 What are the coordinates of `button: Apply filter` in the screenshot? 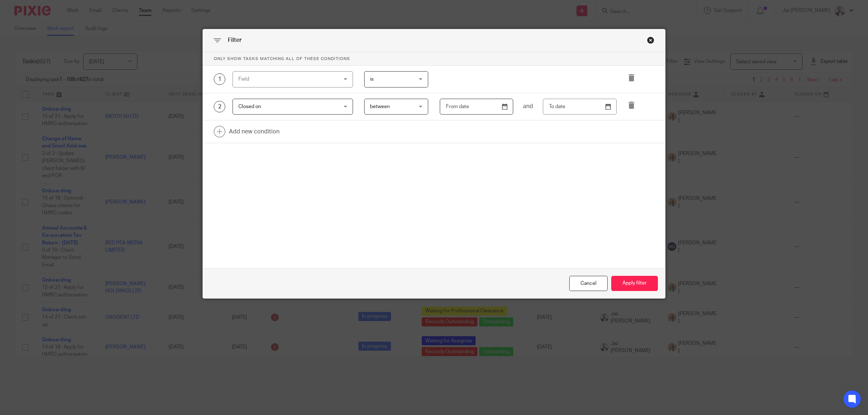 It's located at (635, 283).